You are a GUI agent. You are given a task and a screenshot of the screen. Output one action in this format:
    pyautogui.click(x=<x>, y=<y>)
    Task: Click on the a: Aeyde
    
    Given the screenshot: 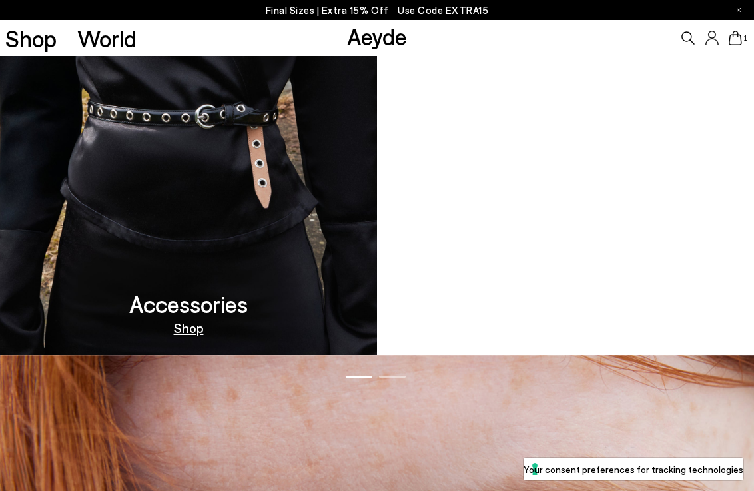 What is the action you would take?
    pyautogui.click(x=377, y=36)
    